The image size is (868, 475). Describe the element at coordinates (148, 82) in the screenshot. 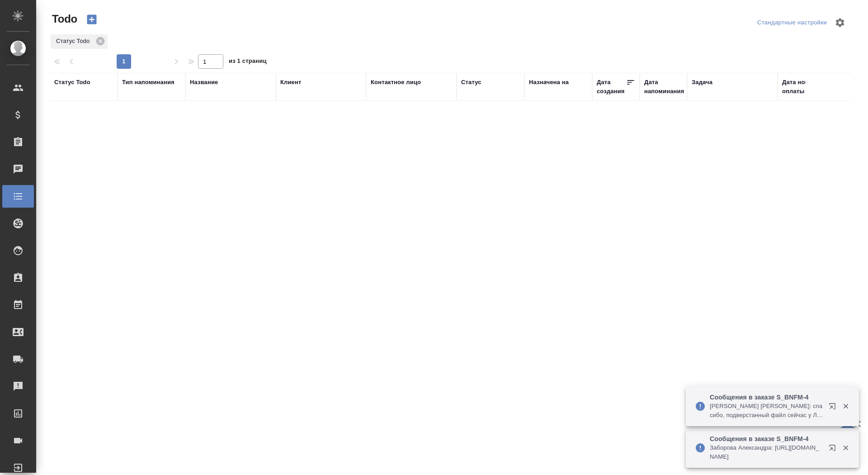

I see `div: Тип напоминания` at that location.